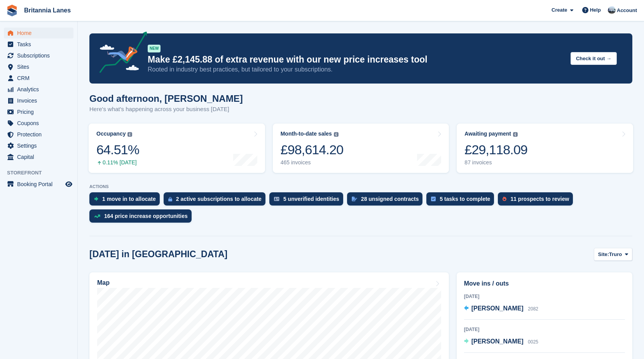 Image resolution: width=644 pixels, height=359 pixels. I want to click on a: 1 move in to allocate, so click(126, 201).